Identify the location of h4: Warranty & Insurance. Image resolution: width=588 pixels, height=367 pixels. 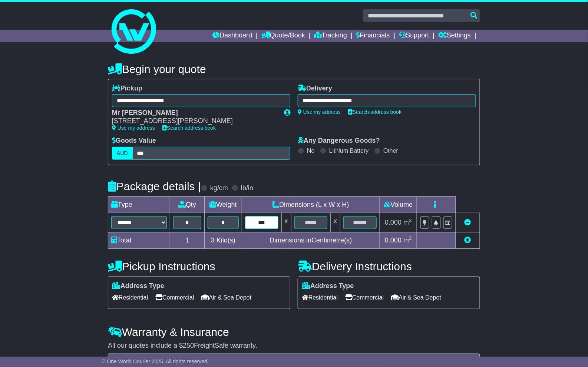
(294, 332).